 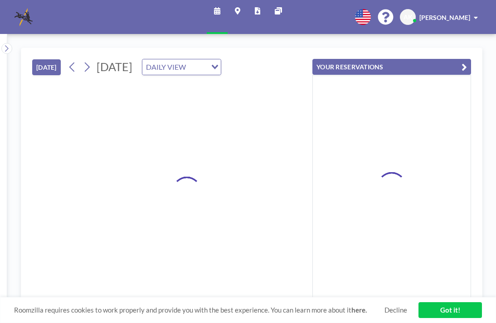 I want to click on div: Search for option, so click(x=181, y=67).